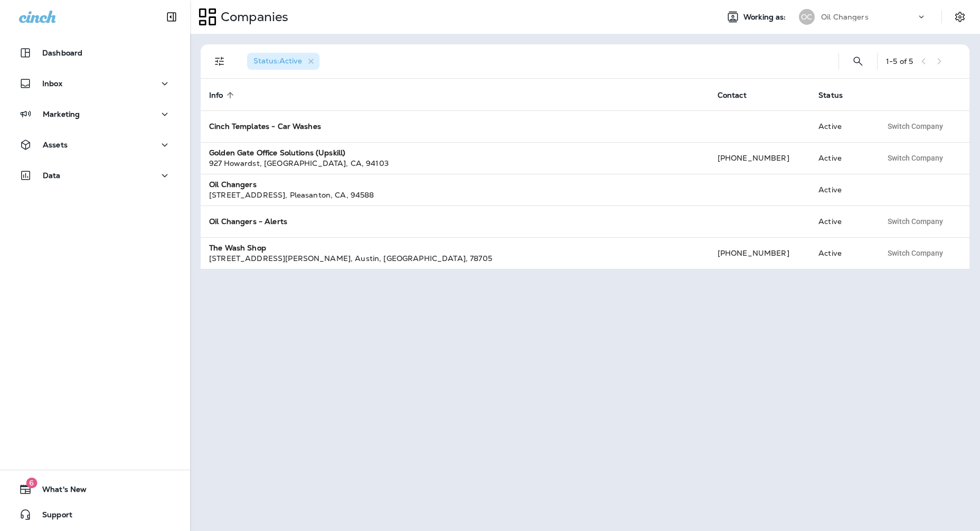 The image size is (980, 531). Describe the element at coordinates (95, 145) in the screenshot. I see `button: Assets` at that location.